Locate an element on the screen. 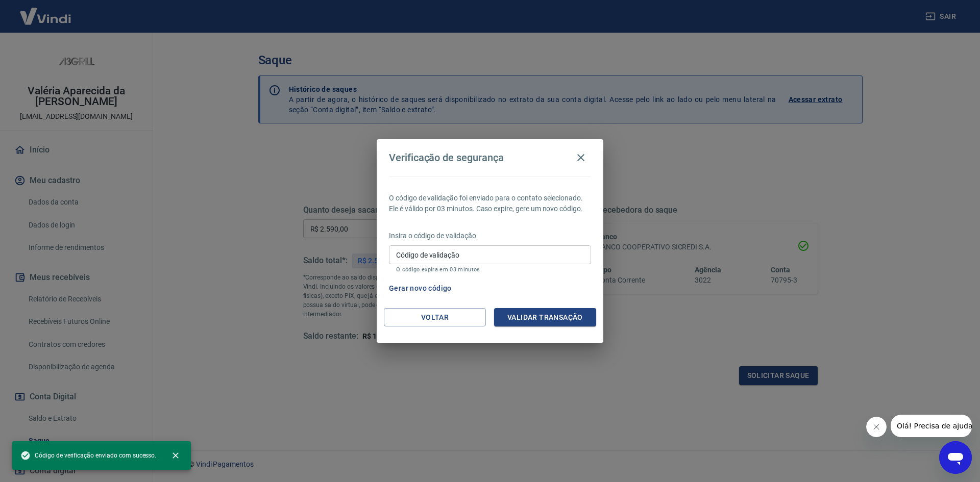 The height and width of the screenshot is (482, 980). h4: Verificação de segurança is located at coordinates (446, 158).